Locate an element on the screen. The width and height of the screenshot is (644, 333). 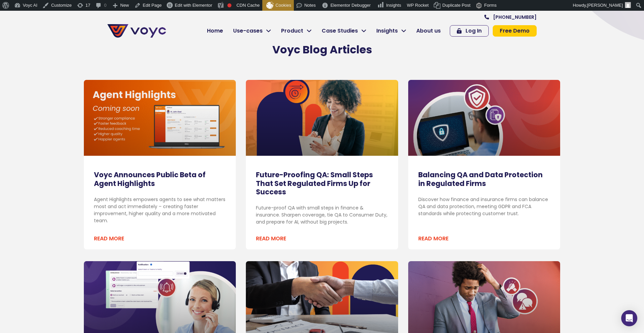
a: Future-Proofing QA: Small Steps That Set Regulated Firms Up for Success is located at coordinates (314, 183).